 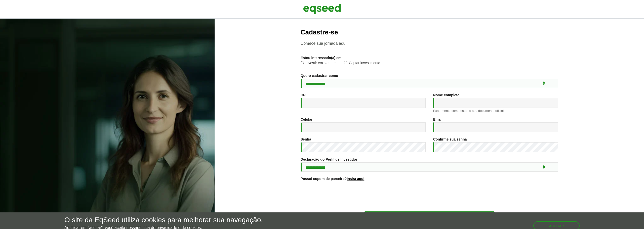 I want to click on label: Quero cadastrar como, so click(x=319, y=76).